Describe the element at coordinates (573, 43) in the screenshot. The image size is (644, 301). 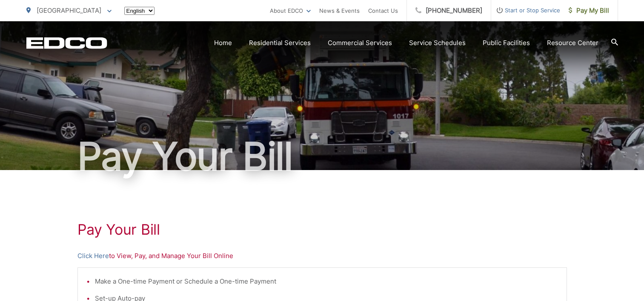
I see `a: Resource Center` at that location.